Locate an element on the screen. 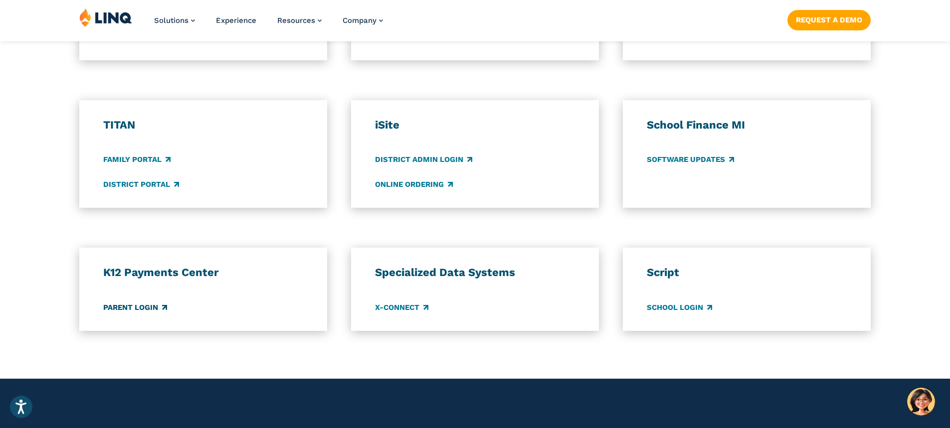  a: District Admin Login is located at coordinates (423, 160).